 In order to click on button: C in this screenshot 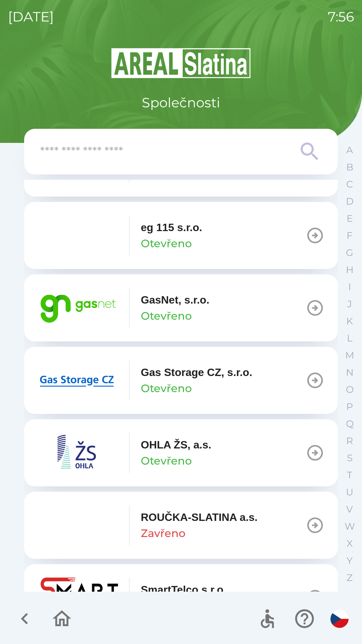, I will do `click(350, 184)`.